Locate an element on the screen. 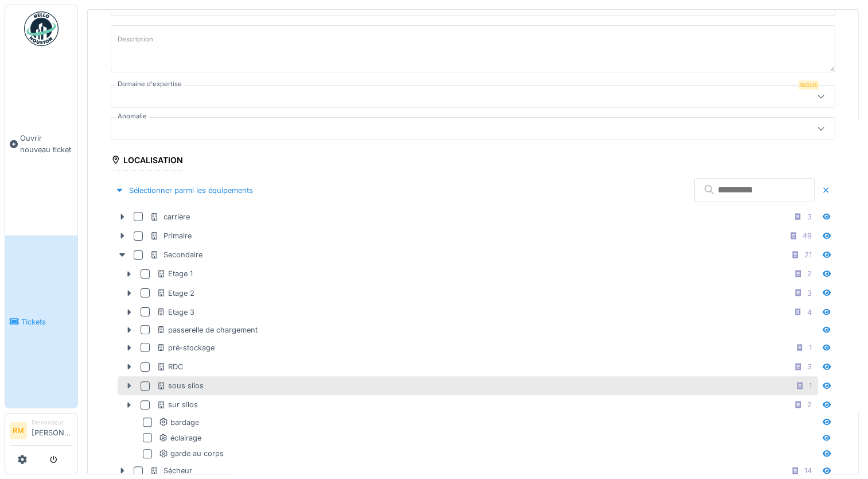 Image resolution: width=868 pixels, height=479 pixels. div: Etage 2 is located at coordinates (176, 293).